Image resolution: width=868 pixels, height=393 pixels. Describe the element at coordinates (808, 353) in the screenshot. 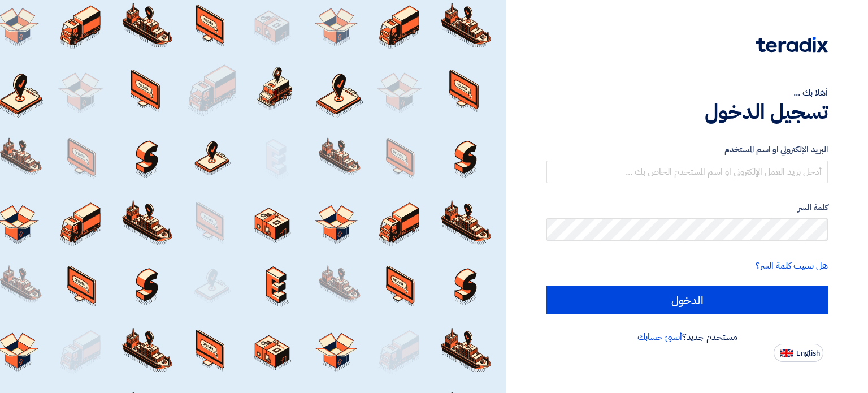

I see `span: English` at that location.